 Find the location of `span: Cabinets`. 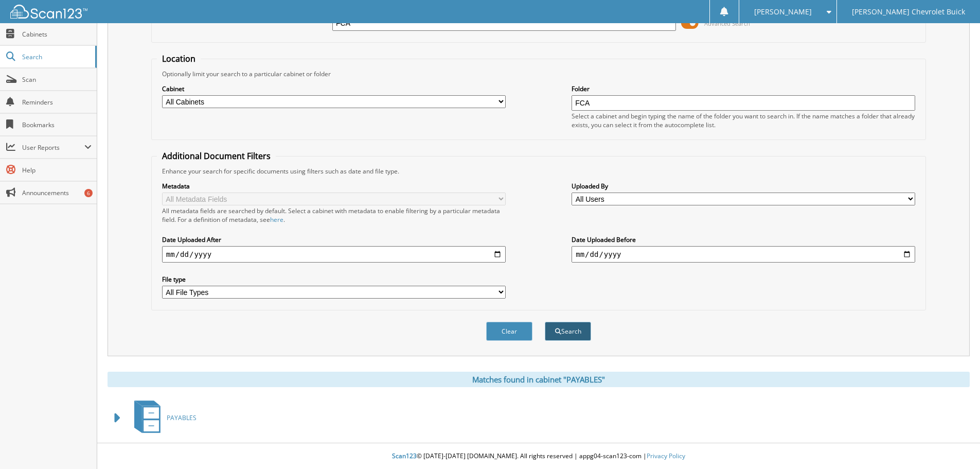

span: Cabinets is located at coordinates (56, 34).